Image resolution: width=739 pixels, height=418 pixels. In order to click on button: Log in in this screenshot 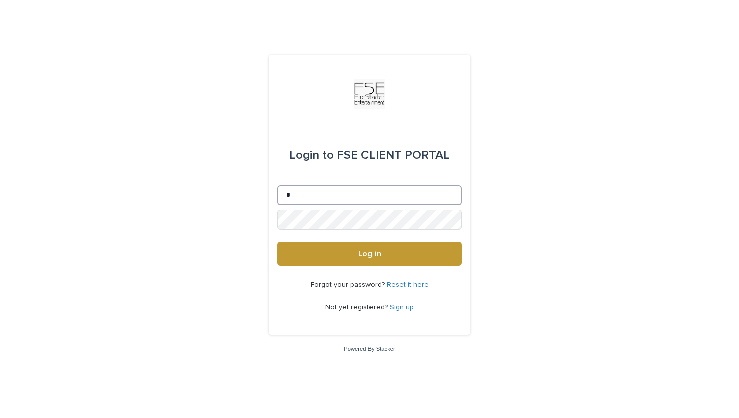, I will do `click(369, 254)`.